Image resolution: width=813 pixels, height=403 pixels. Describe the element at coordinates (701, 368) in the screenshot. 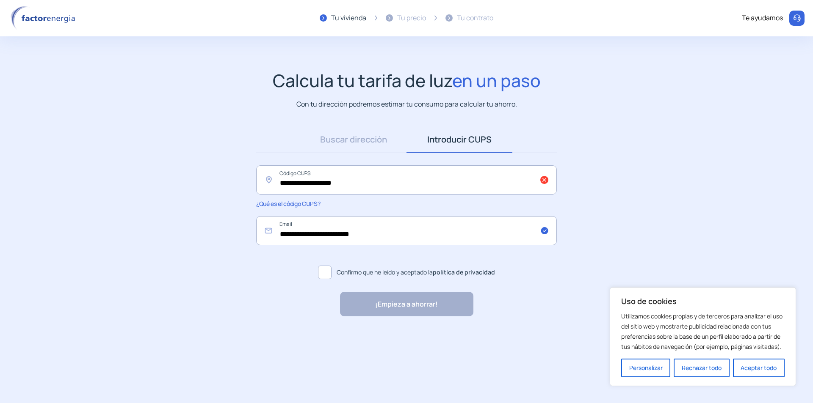

I see `button: Rechazar todo` at that location.